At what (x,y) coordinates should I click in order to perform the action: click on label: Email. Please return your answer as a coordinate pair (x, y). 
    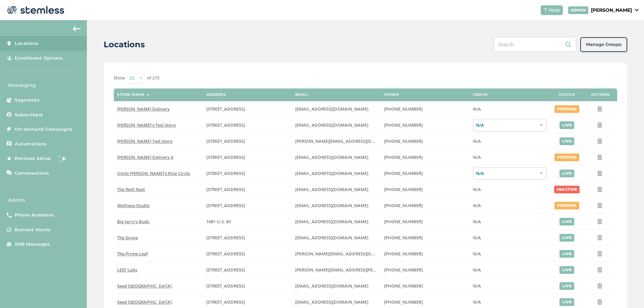
    Looking at the image, I should click on (302, 95).